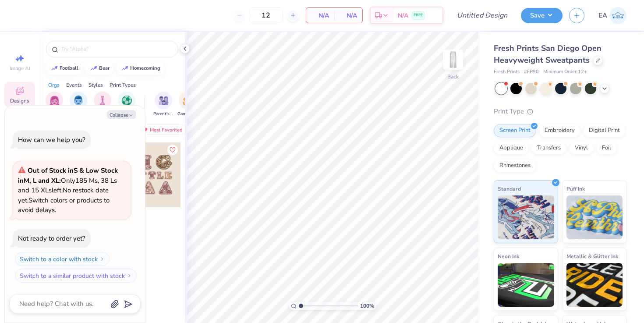 The height and width of the screenshot is (323, 644). Describe the element at coordinates (172, 150) in the screenshot. I see `button: Like` at that location.